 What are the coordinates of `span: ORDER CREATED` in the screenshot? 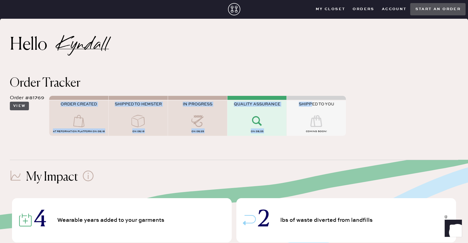 It's located at (79, 104).